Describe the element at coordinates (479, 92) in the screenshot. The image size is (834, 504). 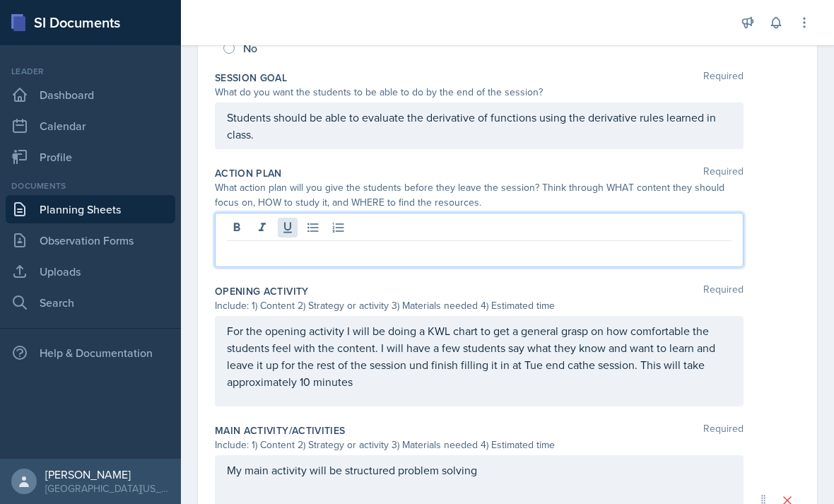
I see `div: What do you want the students to be able to do by the end of the session?` at that location.